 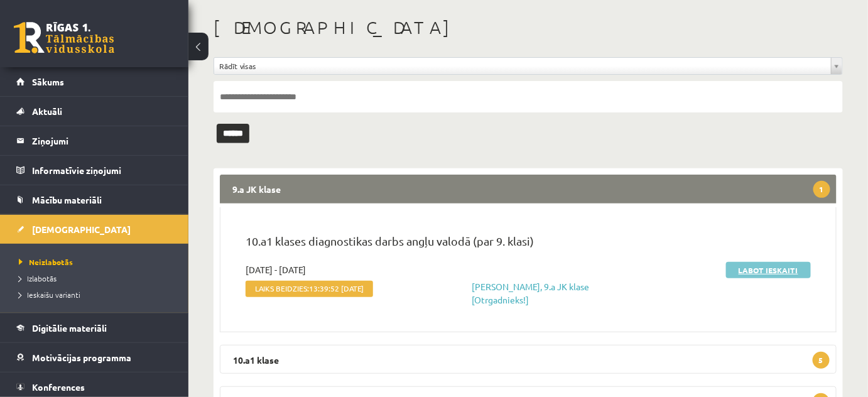 What do you see at coordinates (94, 170) in the screenshot?
I see `a: Informatīvie ziņojumi` at bounding box center [94, 170].